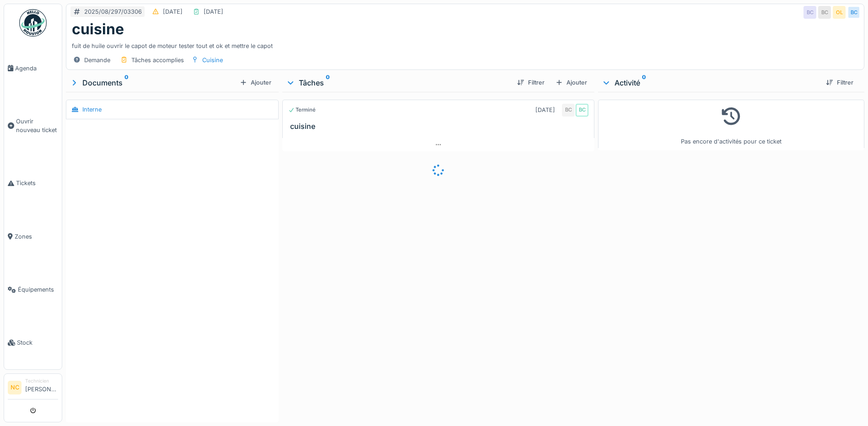 The image size is (868, 426). Describe the element at coordinates (14, 388) in the screenshot. I see `li: NC` at that location.